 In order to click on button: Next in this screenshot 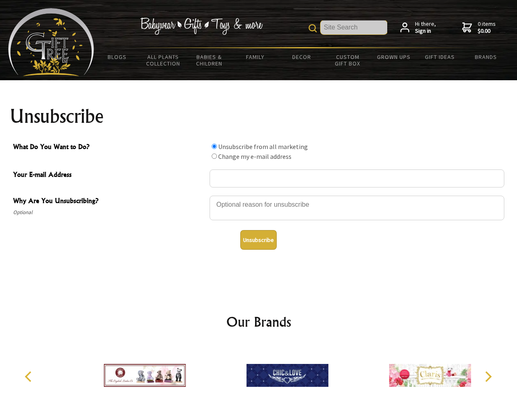, I will do `click(488, 376)`.